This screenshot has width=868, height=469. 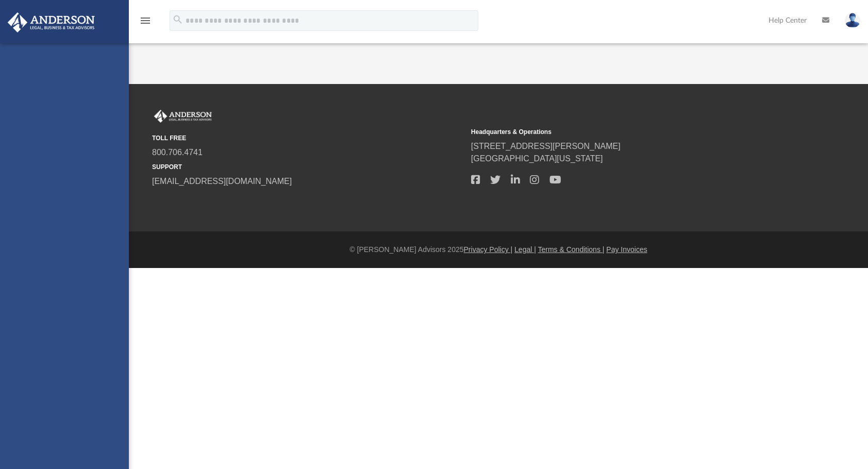 What do you see at coordinates (627, 132) in the screenshot?
I see `small: Headquarters & Operations` at bounding box center [627, 132].